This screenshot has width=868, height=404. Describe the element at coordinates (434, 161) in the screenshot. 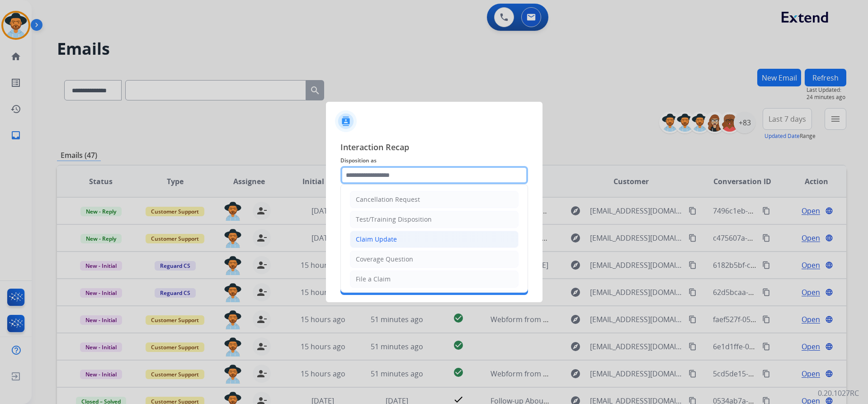

I see `span: Disposition as` at that location.